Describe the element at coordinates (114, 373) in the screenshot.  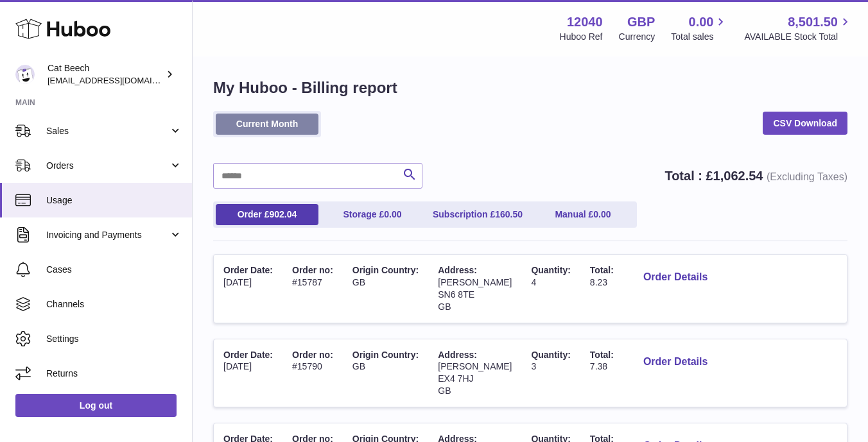
I see `span: Returns` at that location.